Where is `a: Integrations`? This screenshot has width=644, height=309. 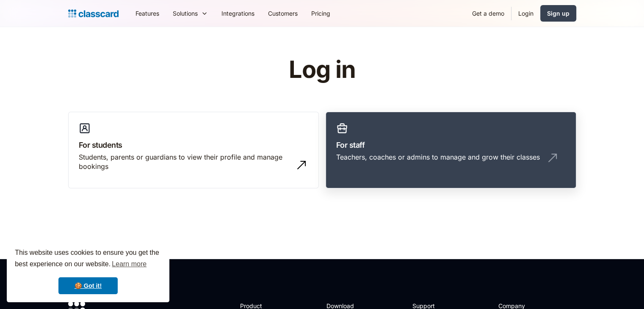
a: Integrations is located at coordinates (238, 13).